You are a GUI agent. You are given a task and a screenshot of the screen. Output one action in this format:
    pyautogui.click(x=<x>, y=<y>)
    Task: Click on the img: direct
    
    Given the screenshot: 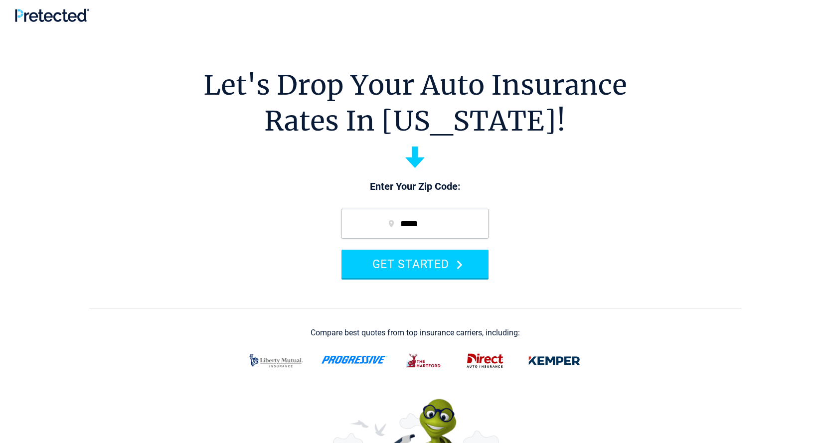 What is the action you would take?
    pyautogui.click(x=485, y=361)
    